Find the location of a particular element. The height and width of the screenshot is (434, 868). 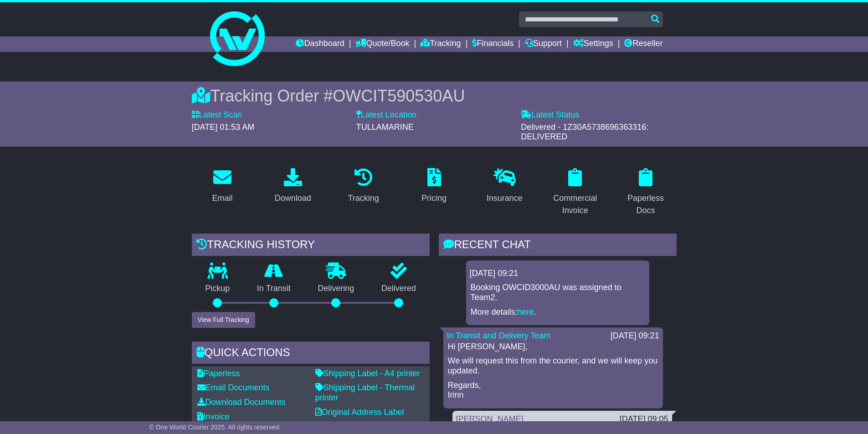

label: Latest Scan is located at coordinates (217, 116).